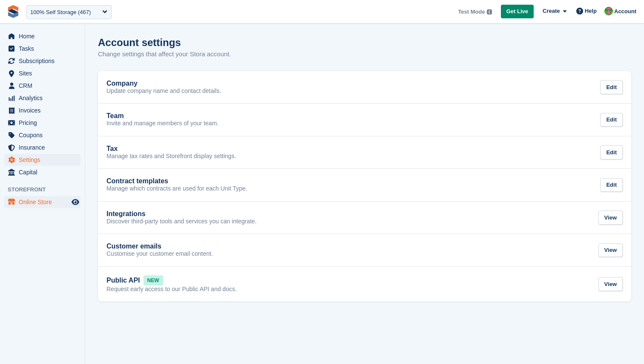  Describe the element at coordinates (591, 11) in the screenshot. I see `span: Help` at that location.